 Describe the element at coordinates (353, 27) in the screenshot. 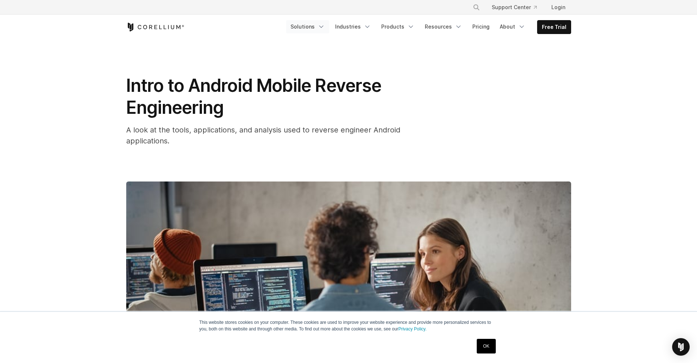

I see `a: Industries` at that location.